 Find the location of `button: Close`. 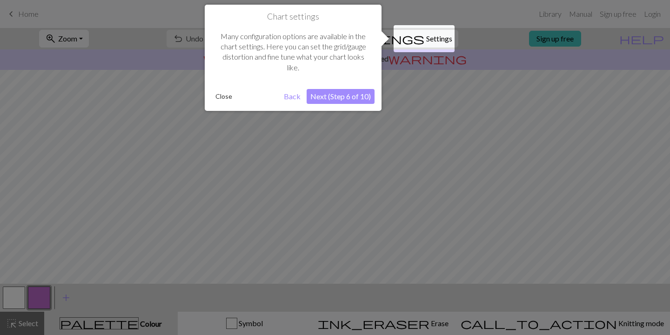

button: Close is located at coordinates (224, 96).